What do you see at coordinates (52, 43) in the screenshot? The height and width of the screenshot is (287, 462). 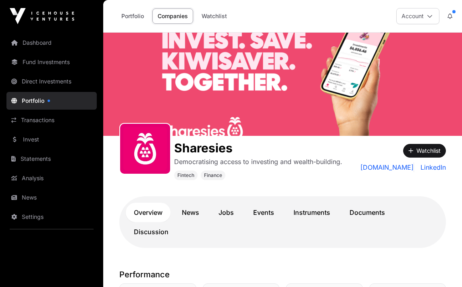 I see `a: Dashboard` at bounding box center [52, 43].